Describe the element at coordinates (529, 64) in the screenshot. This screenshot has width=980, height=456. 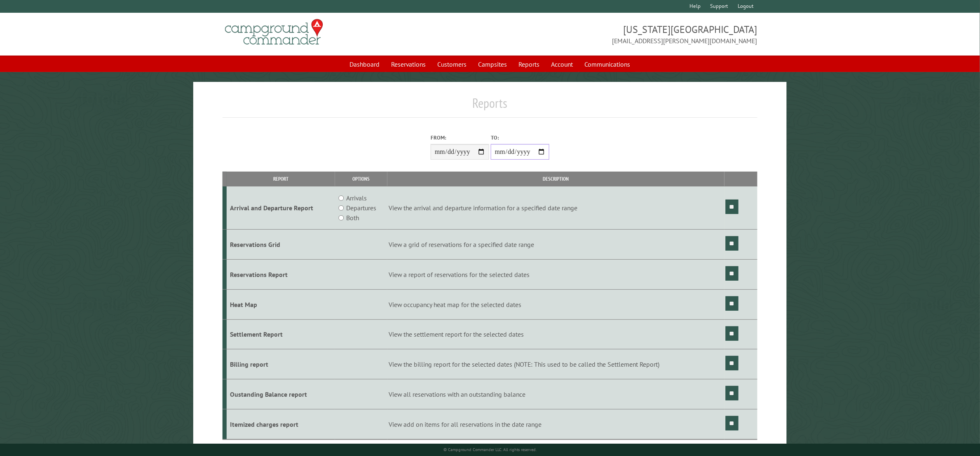
I see `a: Reports` at that location.